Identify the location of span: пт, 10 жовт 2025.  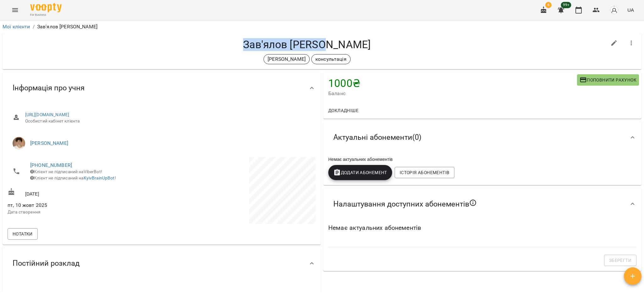
(84, 205).